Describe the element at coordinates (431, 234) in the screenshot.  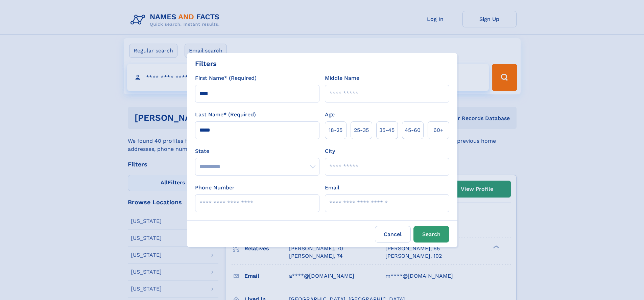
I see `button: Search` at that location.